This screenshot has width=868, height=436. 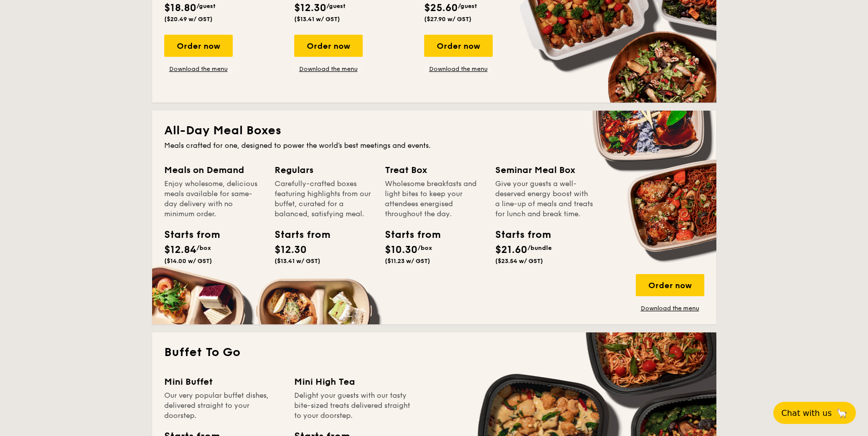 What do you see at coordinates (814, 413) in the screenshot?
I see `button: Chat with us🦙` at bounding box center [814, 413].